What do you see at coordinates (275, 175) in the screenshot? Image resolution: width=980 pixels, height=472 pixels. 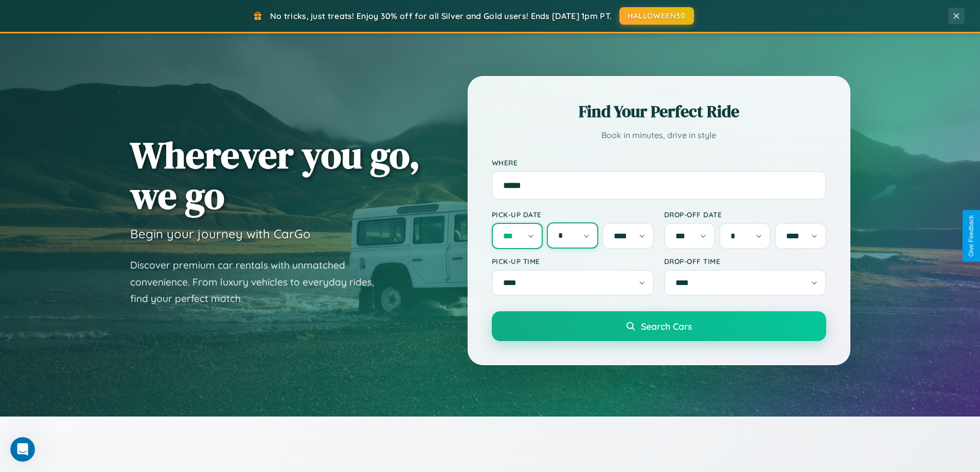 I see `h1: Wherever you go, we go` at bounding box center [275, 175].